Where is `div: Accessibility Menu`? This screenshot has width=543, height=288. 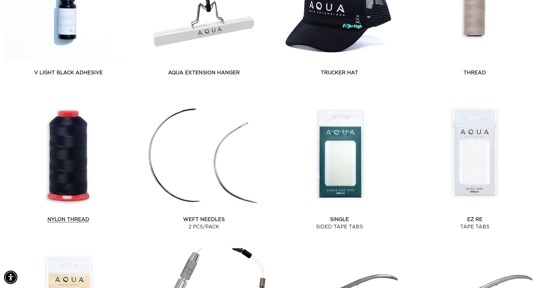
div: Accessibility Menu is located at coordinates (11, 277).